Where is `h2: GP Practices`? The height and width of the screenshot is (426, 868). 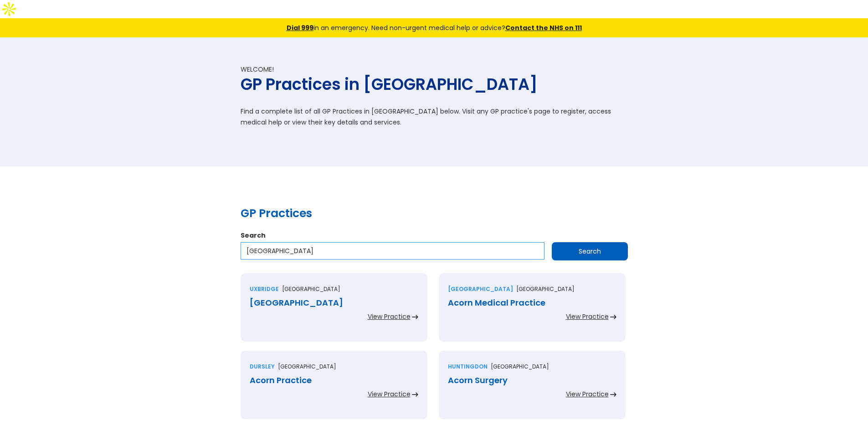
h2: GP Practices is located at coordinates (434, 213).